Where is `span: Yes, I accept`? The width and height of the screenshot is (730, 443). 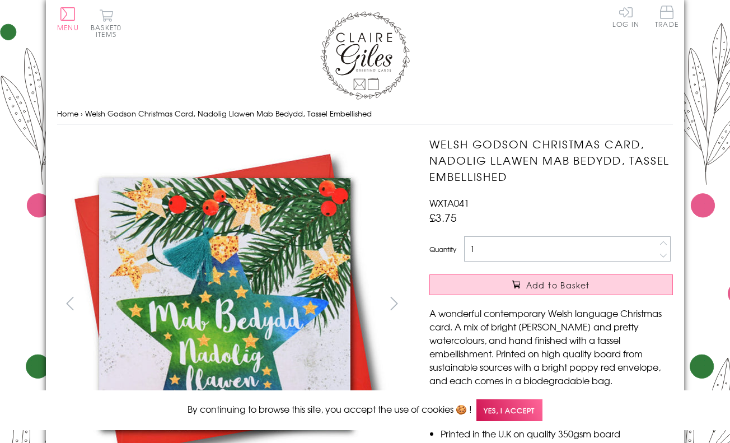
span: Yes, I accept is located at coordinates (510, 410).